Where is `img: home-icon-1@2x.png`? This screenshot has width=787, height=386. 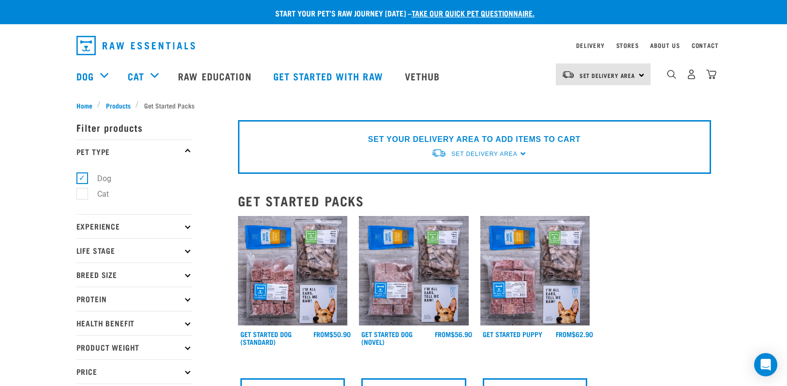 img: home-icon-1@2x.png is located at coordinates (671, 74).